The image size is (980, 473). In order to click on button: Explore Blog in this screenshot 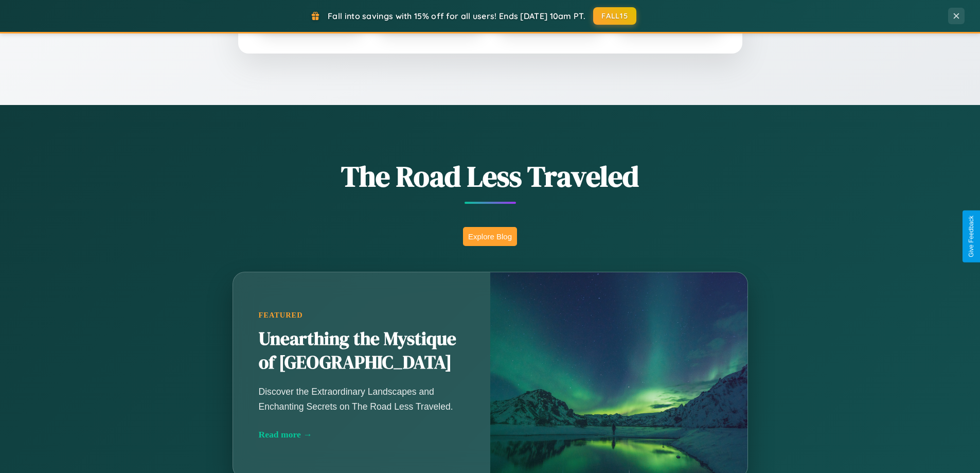, I will do `click(490, 236)`.